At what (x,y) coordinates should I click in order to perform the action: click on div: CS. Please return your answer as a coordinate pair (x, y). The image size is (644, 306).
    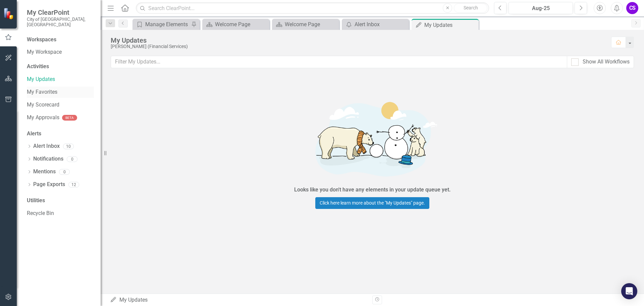
    Looking at the image, I should click on (632, 8).